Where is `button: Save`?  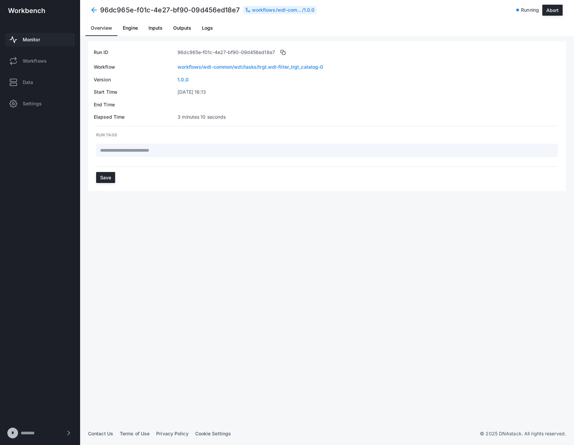
button: Save is located at coordinates (105, 178).